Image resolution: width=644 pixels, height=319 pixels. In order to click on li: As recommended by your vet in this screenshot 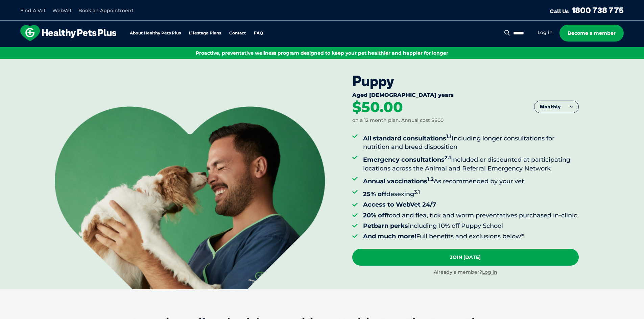, I will do `click(471, 180)`.